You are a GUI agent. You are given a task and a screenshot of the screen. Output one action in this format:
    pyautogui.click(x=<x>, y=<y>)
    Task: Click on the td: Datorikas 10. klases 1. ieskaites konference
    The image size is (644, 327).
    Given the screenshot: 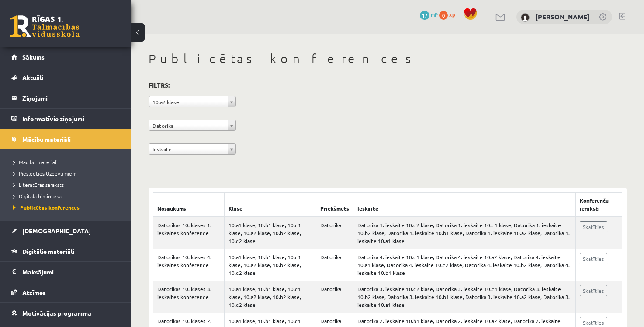 What is the action you would take?
    pyautogui.click(x=189, y=233)
    